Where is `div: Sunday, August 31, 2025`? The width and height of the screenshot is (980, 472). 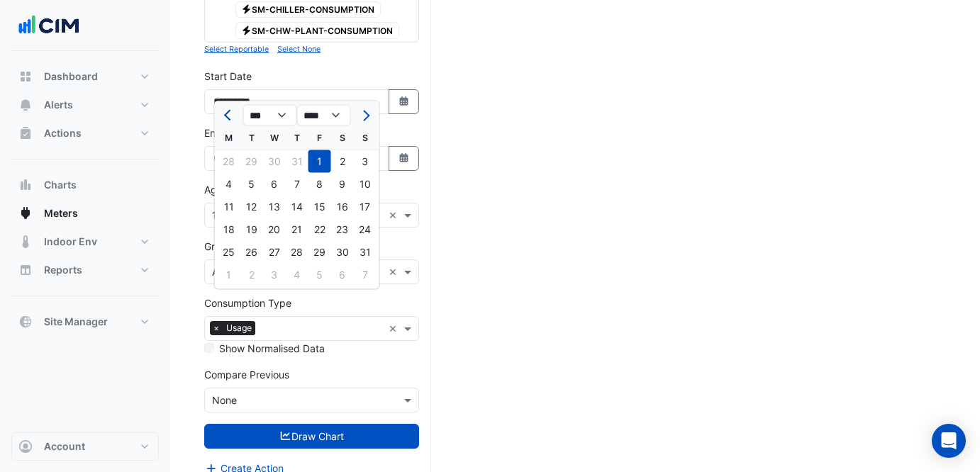
div: Sunday, August 31, 2025 is located at coordinates (365, 252).